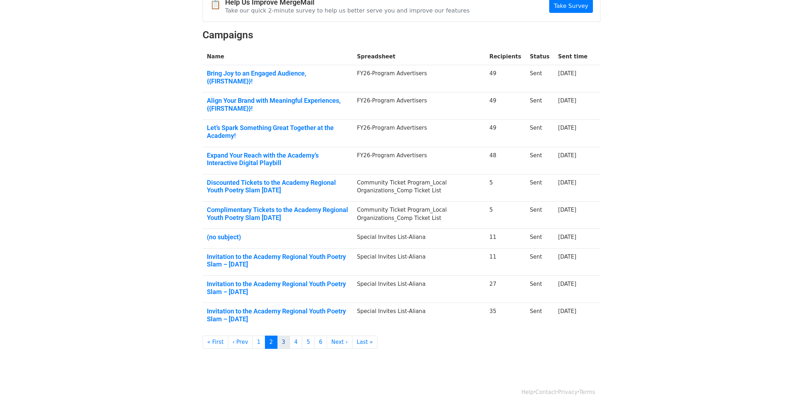  Describe the element at coordinates (277, 132) in the screenshot. I see `a: Let’s Spark Something Great Together at the Academy!` at that location.